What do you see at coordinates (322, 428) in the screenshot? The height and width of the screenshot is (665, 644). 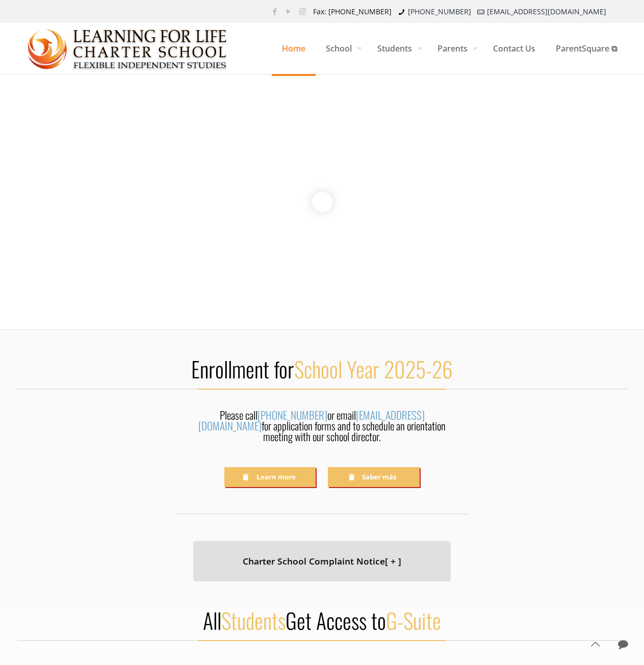 I see `div: Please call or email for application forms and to schedule an orientation meeting with our school...` at bounding box center [322, 428].